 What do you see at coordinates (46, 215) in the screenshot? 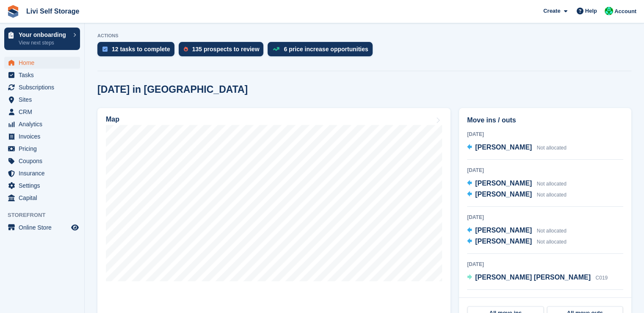
I see `span: Storefront` at bounding box center [46, 215].